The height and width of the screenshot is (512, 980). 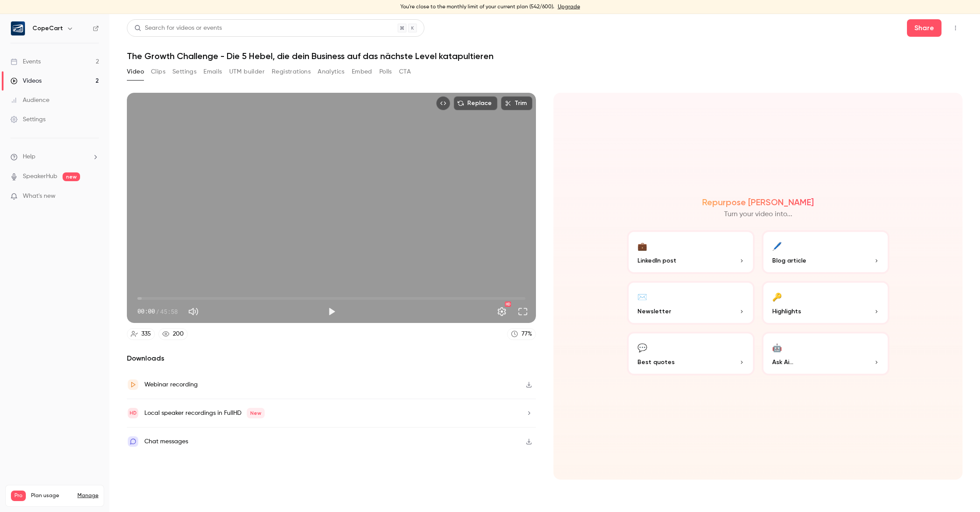 I want to click on span: What's new, so click(x=39, y=196).